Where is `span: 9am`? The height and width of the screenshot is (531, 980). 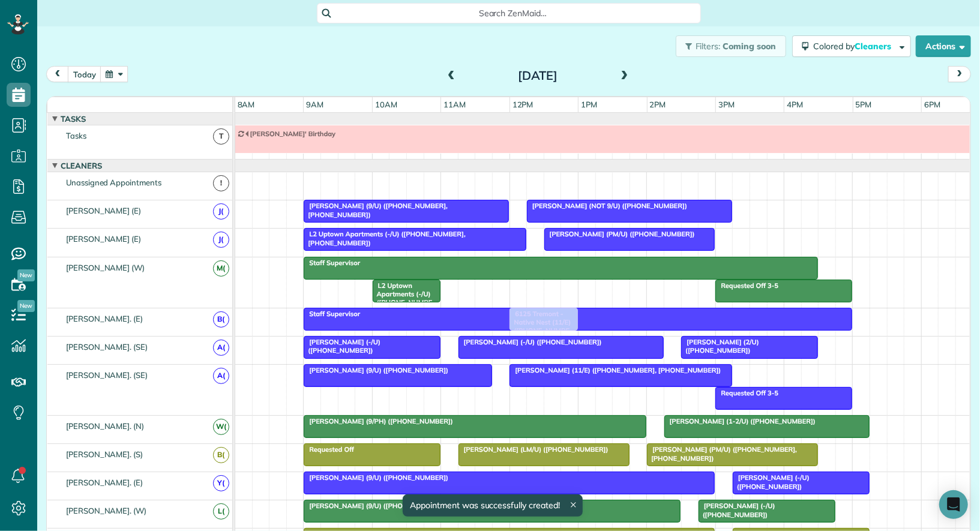 span: 9am is located at coordinates (314, 104).